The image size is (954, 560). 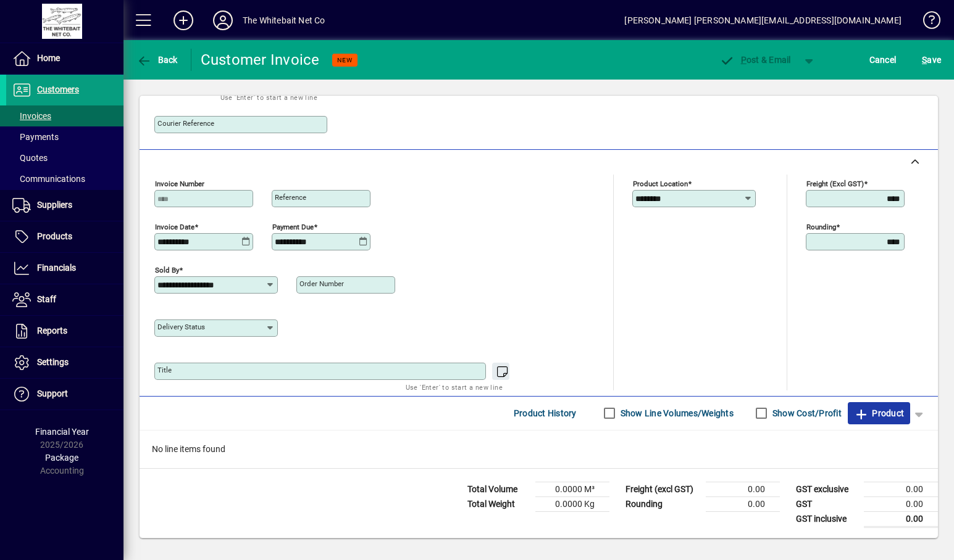 I want to click on a: Settings, so click(x=65, y=363).